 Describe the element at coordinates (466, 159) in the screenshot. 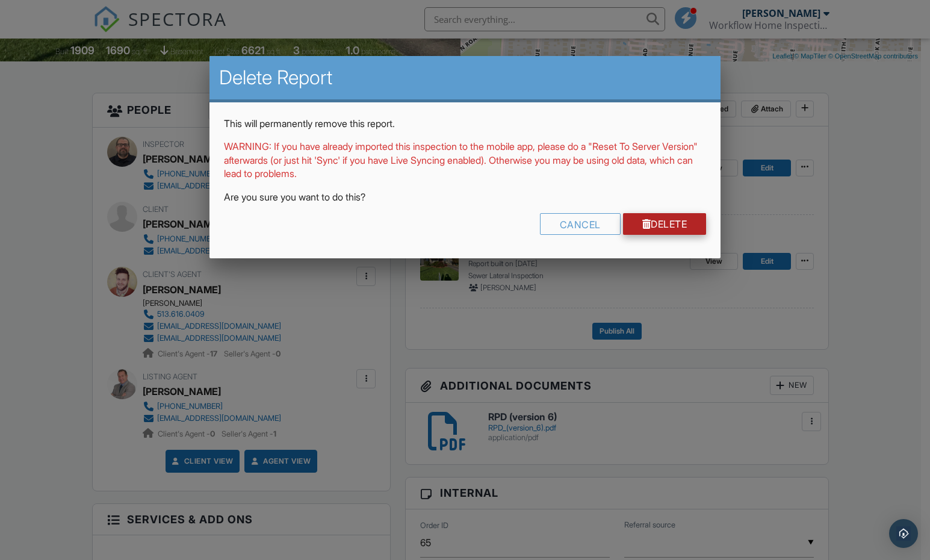

I see `p: WARNING: If you have already imported this inspection to the mobile app, please do a "Reset To Se...` at that location.